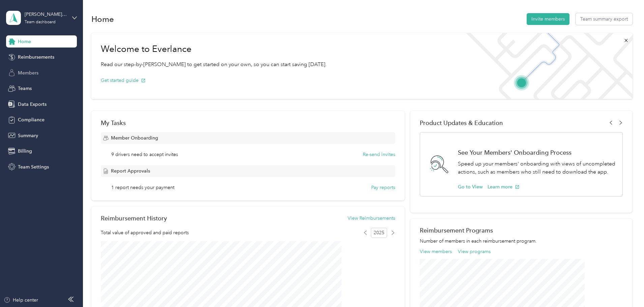 This screenshot has width=644, height=307. Describe the element at coordinates (28, 136) in the screenshot. I see `span: Summary` at that location.